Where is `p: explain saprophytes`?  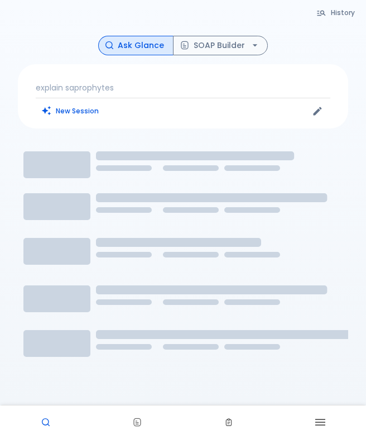
p: explain saprophytes is located at coordinates (183, 88).